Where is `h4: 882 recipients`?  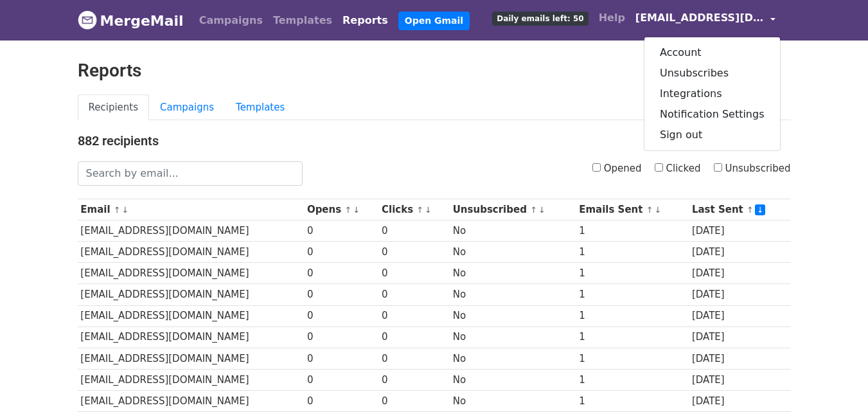
h4: 882 recipients is located at coordinates (435, 141).